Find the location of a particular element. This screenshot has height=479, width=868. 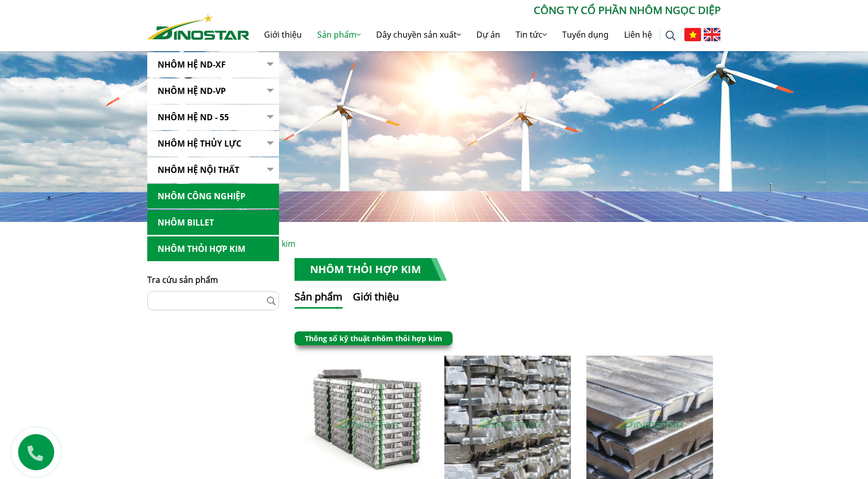

a: Nhôm hệ nội thất is located at coordinates (213, 170).